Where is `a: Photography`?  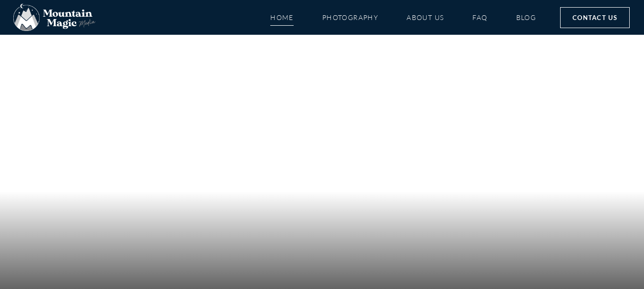 a: Photography is located at coordinates (350, 17).